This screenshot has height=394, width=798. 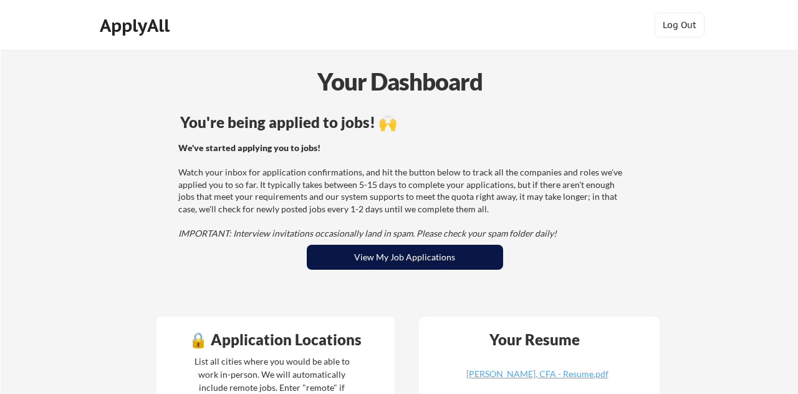 I want to click on em: IMPORTANT: Interview invitations occasionally land in spam. Please check your spam folder daily!, so click(x=367, y=233).